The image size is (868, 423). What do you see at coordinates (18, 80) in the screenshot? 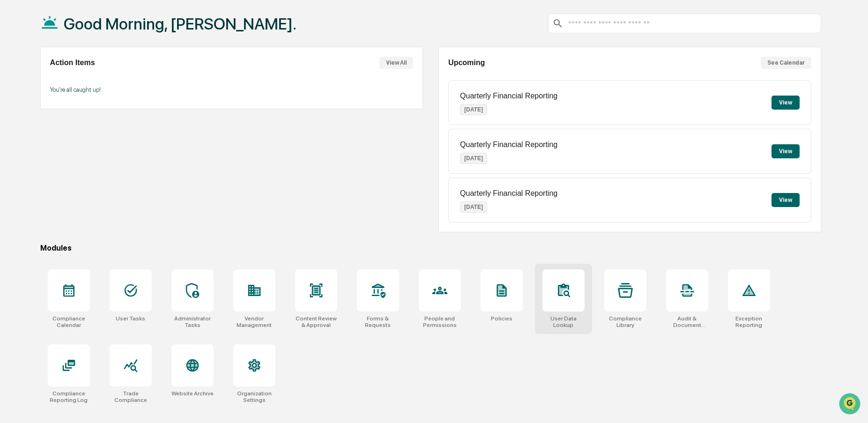
I see `img: 1746055101610-c473b297-6a78-478c-a979-82029cc54cd1` at bounding box center [18, 80].